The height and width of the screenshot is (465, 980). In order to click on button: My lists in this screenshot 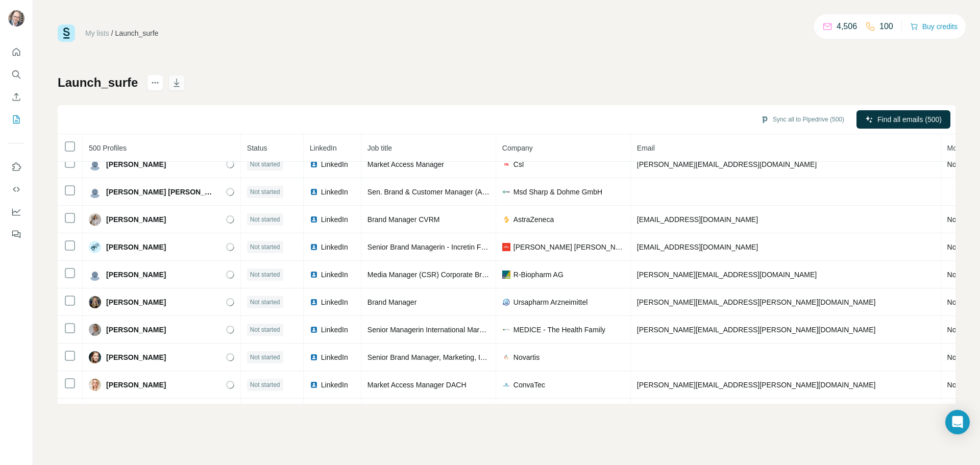, I will do `click(17, 120)`.